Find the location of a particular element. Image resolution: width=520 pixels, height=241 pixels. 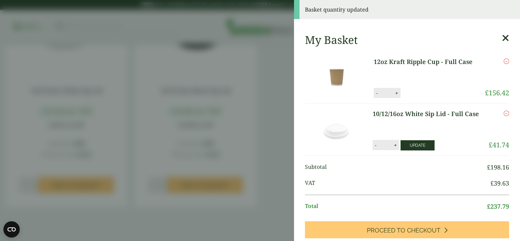

button: Update is located at coordinates (417, 145).